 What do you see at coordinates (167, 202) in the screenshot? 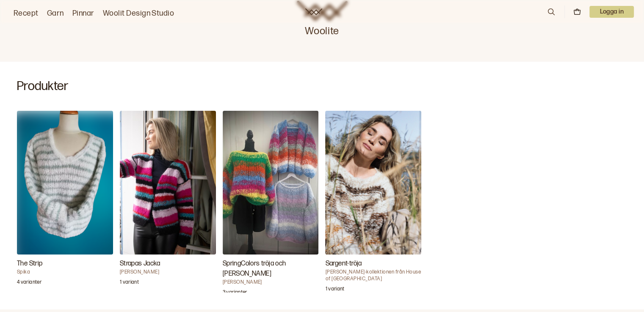
I see `a: Strapas Jacka` at bounding box center [167, 202].